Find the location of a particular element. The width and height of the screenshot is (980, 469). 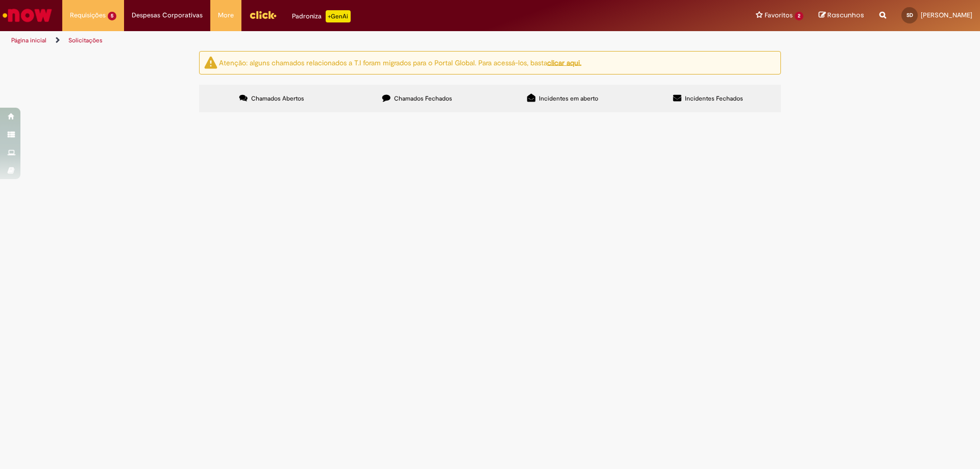

u: clicar aqui. is located at coordinates (564, 62).